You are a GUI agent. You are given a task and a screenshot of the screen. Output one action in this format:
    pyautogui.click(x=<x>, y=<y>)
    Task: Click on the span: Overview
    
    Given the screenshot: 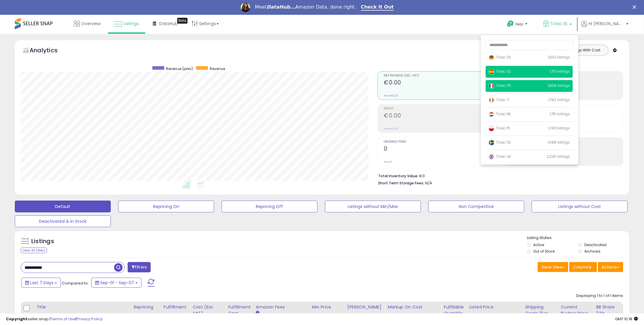 What is the action you would take?
    pyautogui.click(x=91, y=24)
    